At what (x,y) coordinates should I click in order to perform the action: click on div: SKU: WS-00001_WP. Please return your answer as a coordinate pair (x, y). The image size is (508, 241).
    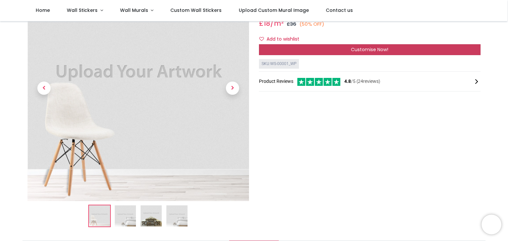
    Looking at the image, I should click on (279, 64).